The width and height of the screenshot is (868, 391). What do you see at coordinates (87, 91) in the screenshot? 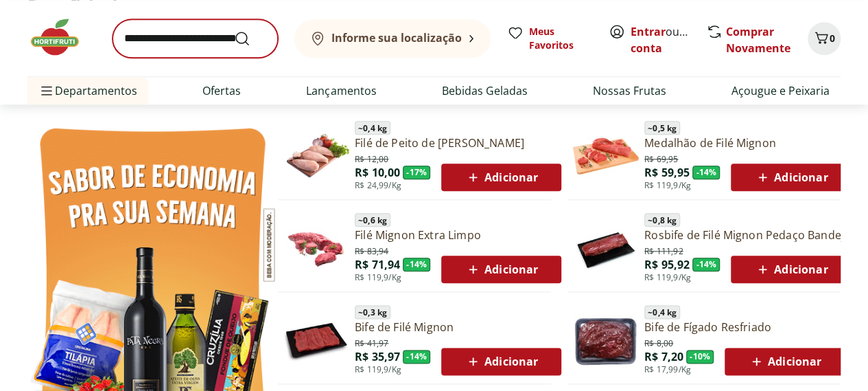
I see `span: Departamentos` at bounding box center [87, 91].